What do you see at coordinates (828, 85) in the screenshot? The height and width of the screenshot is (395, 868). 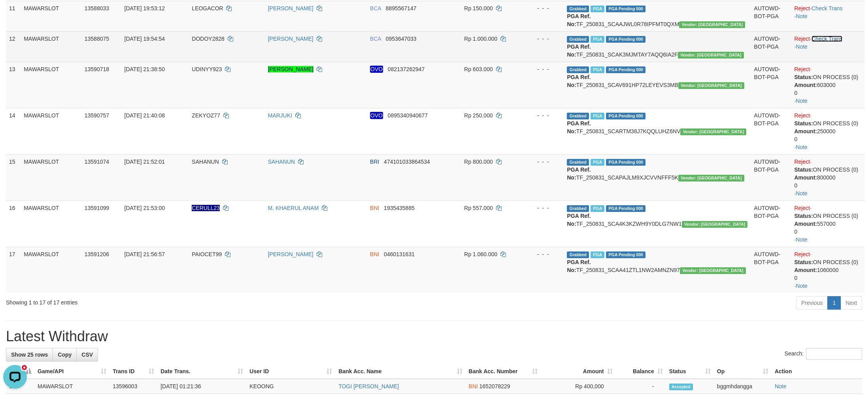 I see `div: ON PROCESS (0) 603000 0` at bounding box center [828, 85].